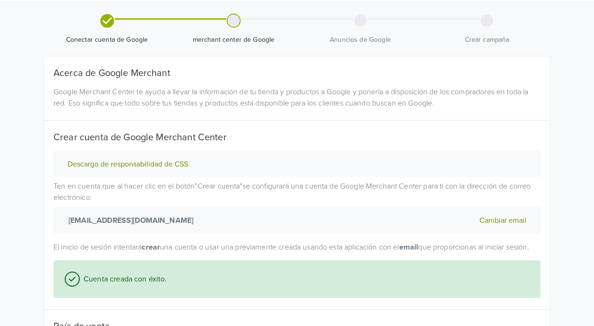 The height and width of the screenshot is (326, 594). What do you see at coordinates (234, 40) in the screenshot?
I see `span: merchant center de Google` at bounding box center [234, 40].